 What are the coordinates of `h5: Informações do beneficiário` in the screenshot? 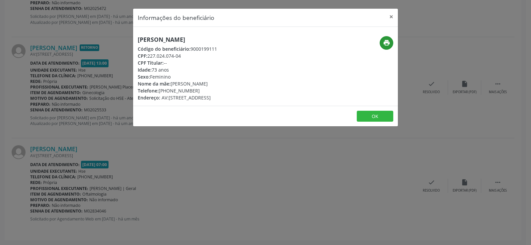 It's located at (176, 18).